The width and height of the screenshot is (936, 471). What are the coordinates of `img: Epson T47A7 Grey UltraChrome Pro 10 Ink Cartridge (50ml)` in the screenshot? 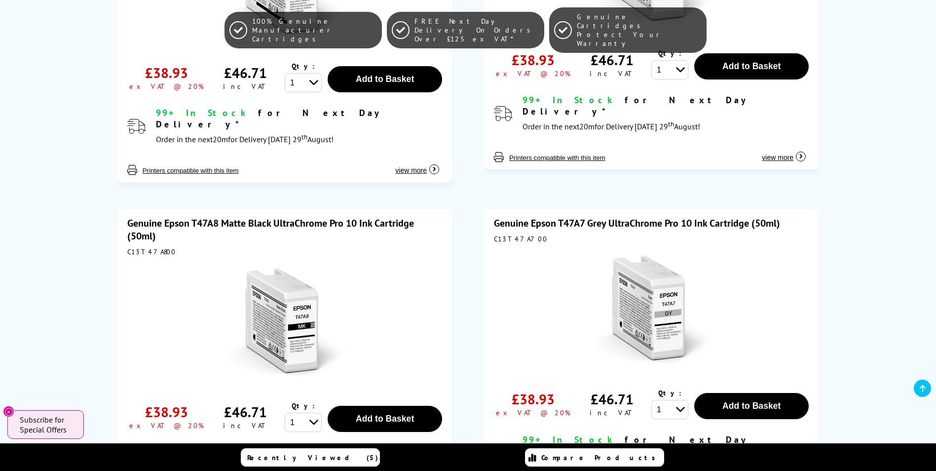 It's located at (652, 310).